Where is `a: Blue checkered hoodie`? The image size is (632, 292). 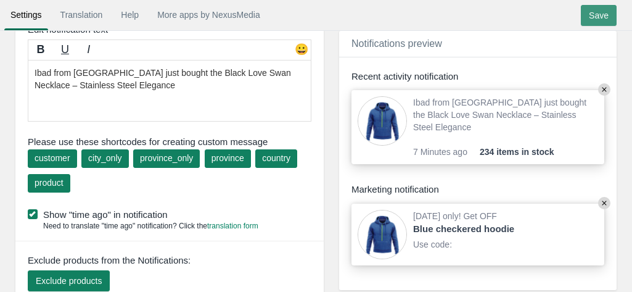 a: Blue checkered hoodie is located at coordinates (478, 228).